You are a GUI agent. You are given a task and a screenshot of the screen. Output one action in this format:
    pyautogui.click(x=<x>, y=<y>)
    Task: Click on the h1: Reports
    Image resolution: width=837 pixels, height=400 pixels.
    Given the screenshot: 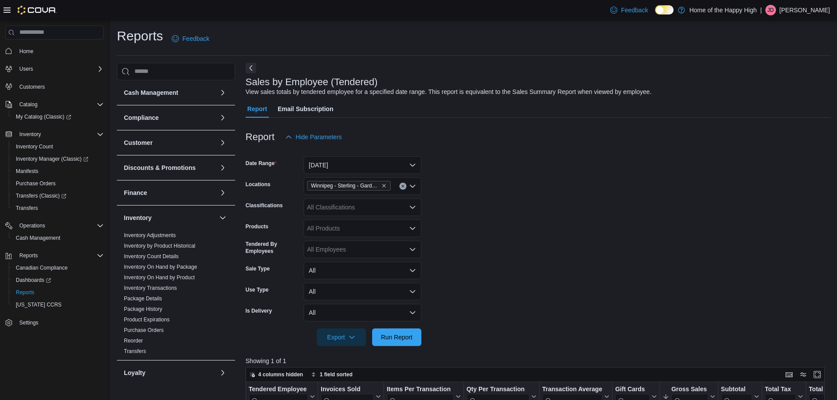 What is the action you would take?
    pyautogui.click(x=140, y=36)
    